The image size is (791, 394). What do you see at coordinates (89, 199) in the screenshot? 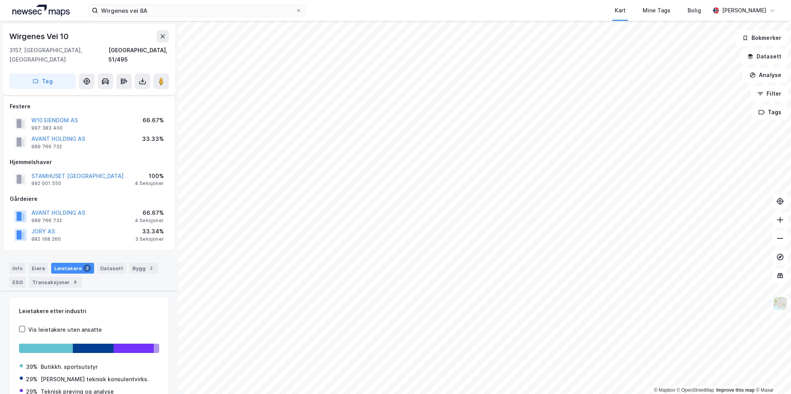
I see `div: Gårdeiere` at bounding box center [89, 199].